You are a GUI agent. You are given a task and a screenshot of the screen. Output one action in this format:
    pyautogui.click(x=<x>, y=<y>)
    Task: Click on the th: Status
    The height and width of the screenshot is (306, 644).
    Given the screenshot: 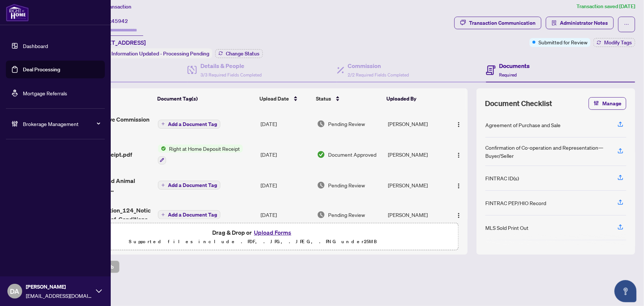 What is the action you would take?
    pyautogui.click(x=348, y=99)
    